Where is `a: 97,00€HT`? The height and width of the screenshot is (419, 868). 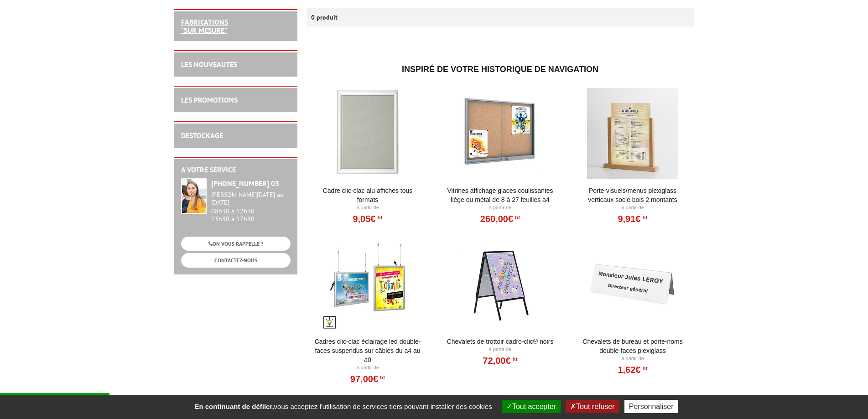 a: 97,00€HT is located at coordinates (368, 379).